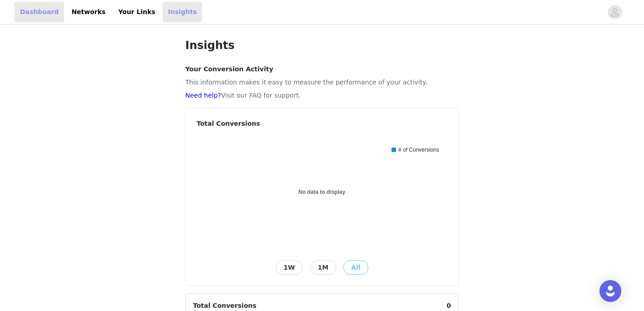 This screenshot has width=644, height=311. What do you see at coordinates (322, 192) in the screenshot?
I see `text: No data to display` at bounding box center [322, 192].